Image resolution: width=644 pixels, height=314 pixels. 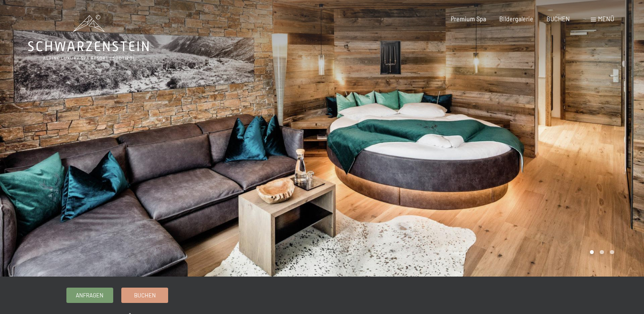 What do you see at coordinates (516, 19) in the screenshot?
I see `a: Bildergalerie` at bounding box center [516, 19].